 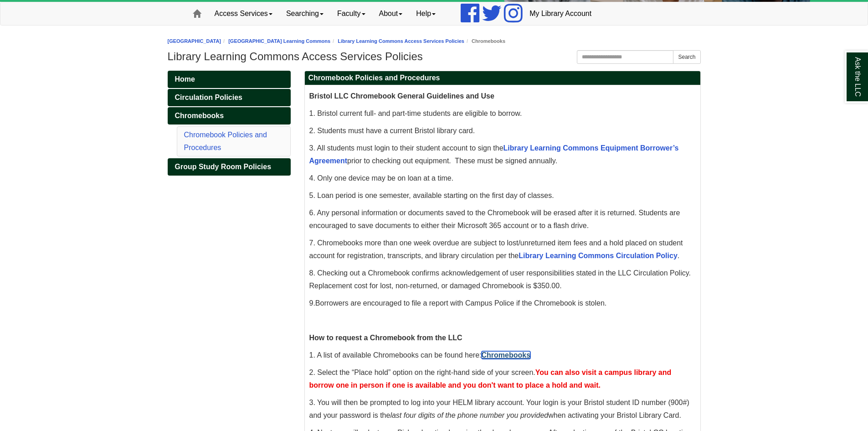 I want to click on div: Guide Pages, so click(x=229, y=123).